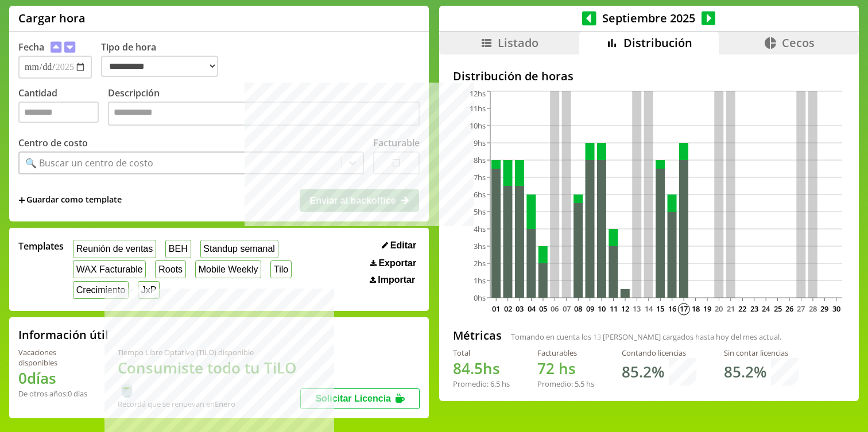 The width and height of the screenshot is (868, 432). Describe the element at coordinates (480, 229) in the screenshot. I see `tspan: 4hs` at that location.